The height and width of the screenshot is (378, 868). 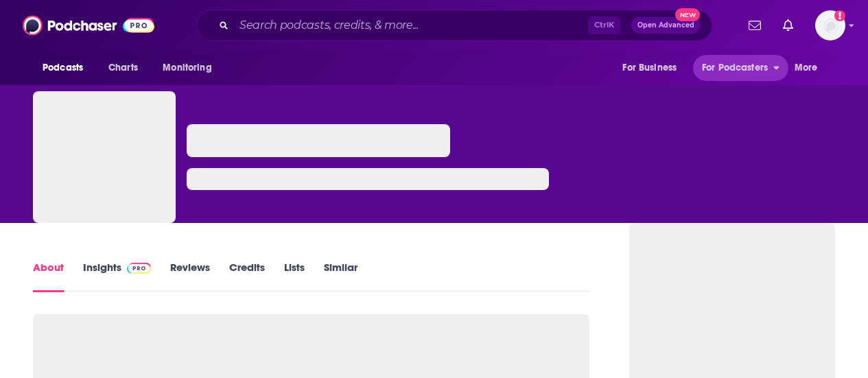 I want to click on span: Ctrl K, so click(x=604, y=25).